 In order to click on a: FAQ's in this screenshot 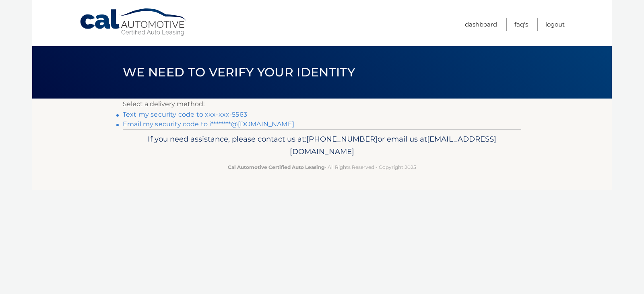, I will do `click(521, 24)`.